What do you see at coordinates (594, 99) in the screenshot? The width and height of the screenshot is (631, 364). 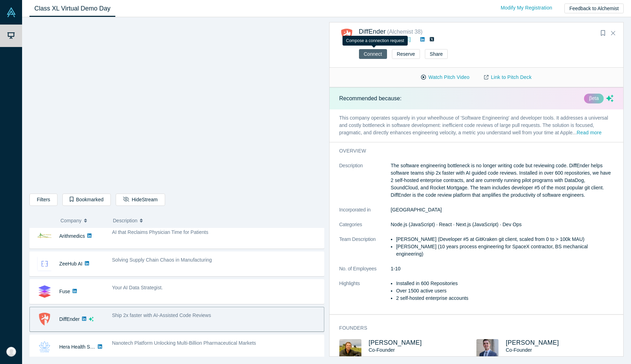 I see `div: βeta` at bounding box center [594, 99].